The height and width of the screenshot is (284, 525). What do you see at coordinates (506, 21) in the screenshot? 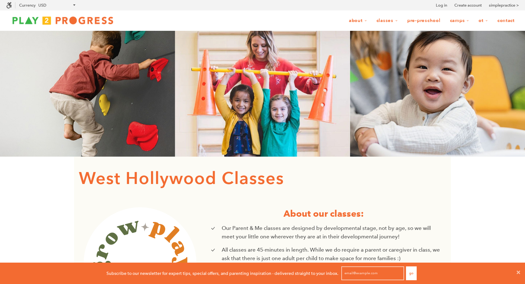
I see `a: Contact` at bounding box center [506, 21].